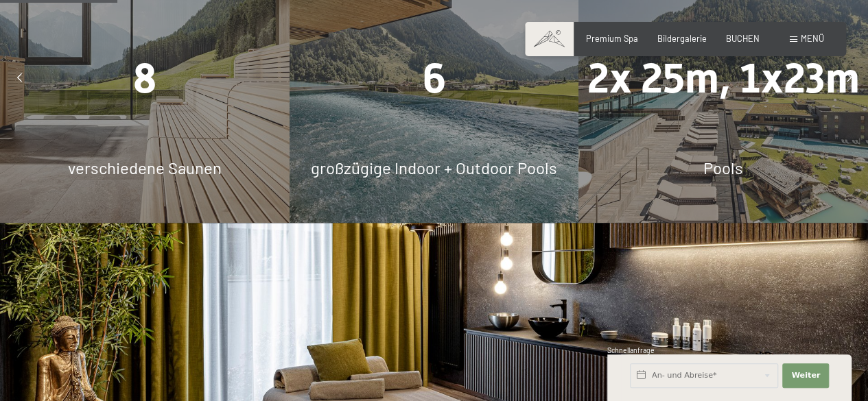  What do you see at coordinates (806, 376) in the screenshot?
I see `span: Weiter` at bounding box center [806, 376].